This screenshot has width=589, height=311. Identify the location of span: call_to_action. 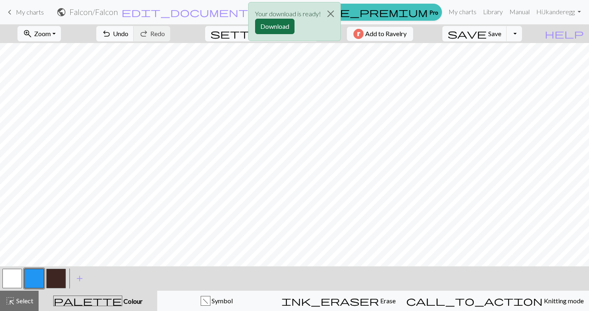
(475, 301).